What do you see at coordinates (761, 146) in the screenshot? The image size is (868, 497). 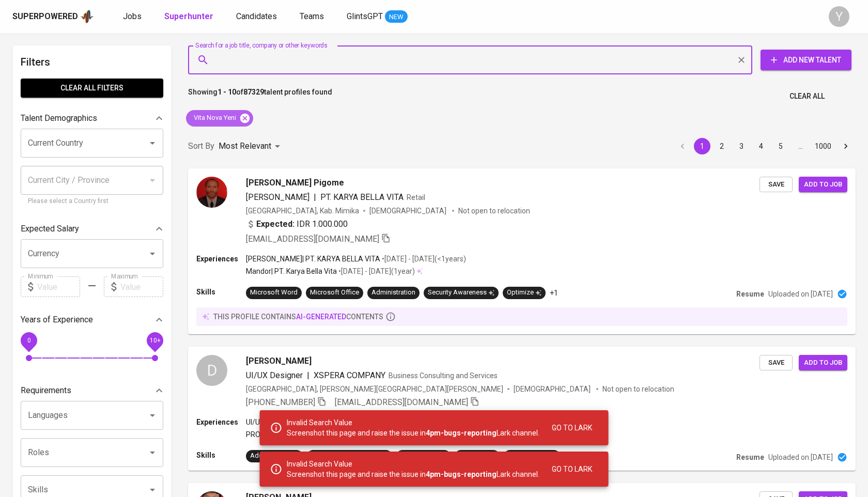 I see `button: Go to page 4` at bounding box center [761, 146].